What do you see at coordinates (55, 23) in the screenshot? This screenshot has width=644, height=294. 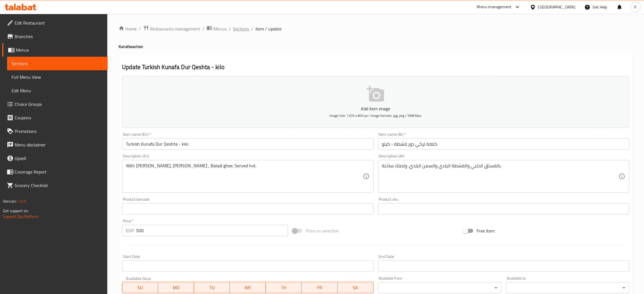 I see `a: Edit Restaurant` at bounding box center [55, 23].